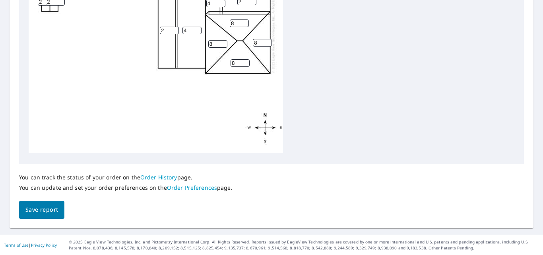  What do you see at coordinates (42, 209) in the screenshot?
I see `button: Save report` at bounding box center [42, 209].